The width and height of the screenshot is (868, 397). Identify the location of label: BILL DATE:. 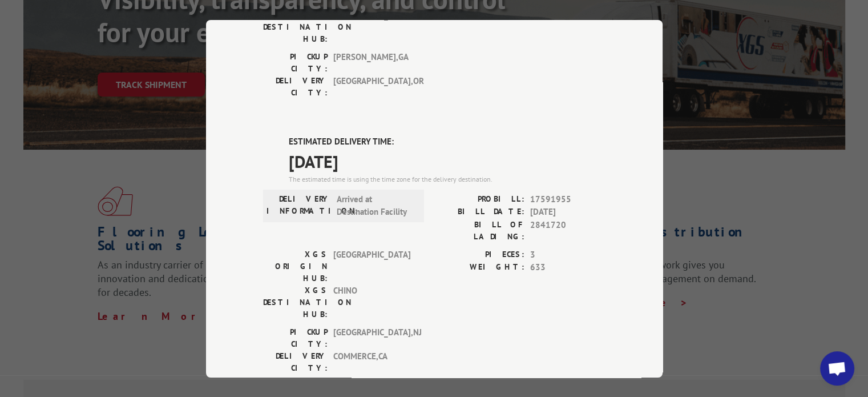
(479, 212).